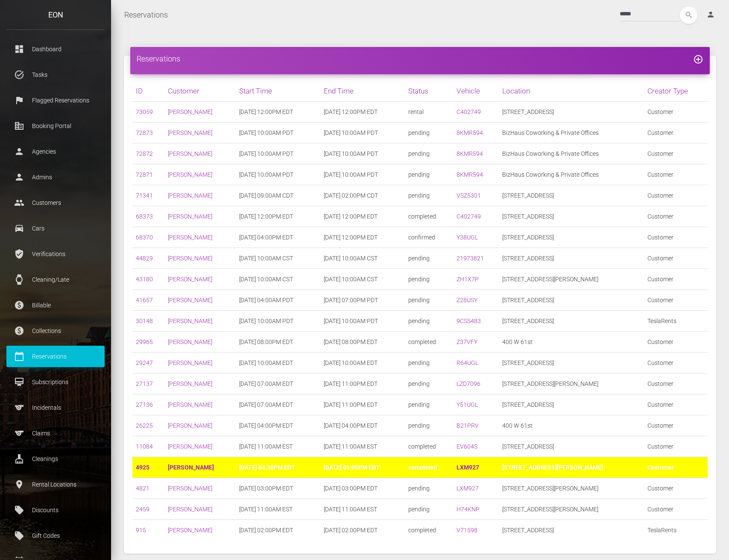 The image size is (729, 560). Describe the element at coordinates (429, 237) in the screenshot. I see `td: confirmed` at that location.